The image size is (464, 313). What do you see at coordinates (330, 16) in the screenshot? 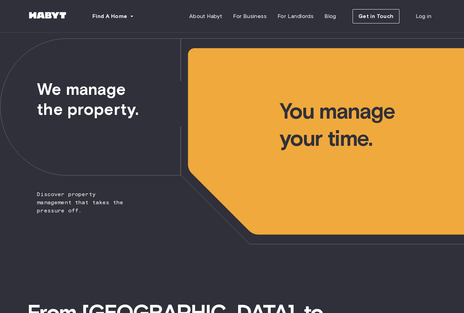
I see `span: Blog` at bounding box center [330, 16].